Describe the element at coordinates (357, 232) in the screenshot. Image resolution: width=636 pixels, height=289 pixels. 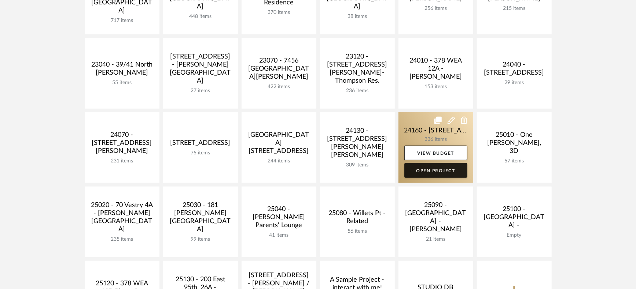
I see `div: 56 items` at that location.